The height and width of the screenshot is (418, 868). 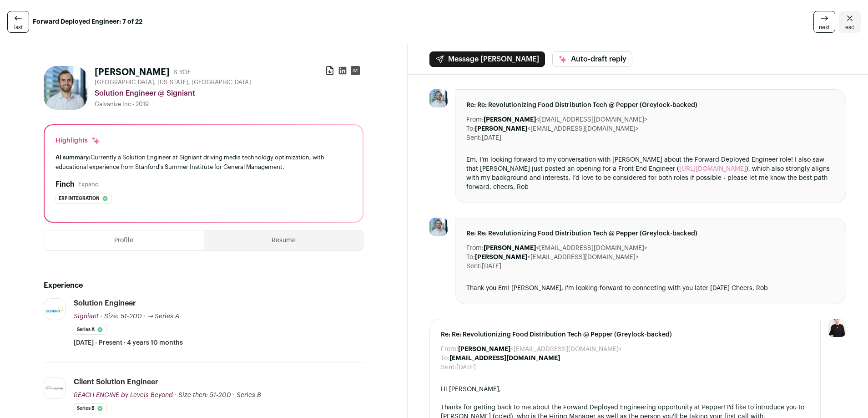 I want to click on img: 0f4f18051ad9f6349e36b0652618617eec2b9ff1a631240edd2ef0581080350d.jpg, so click(x=55, y=388).